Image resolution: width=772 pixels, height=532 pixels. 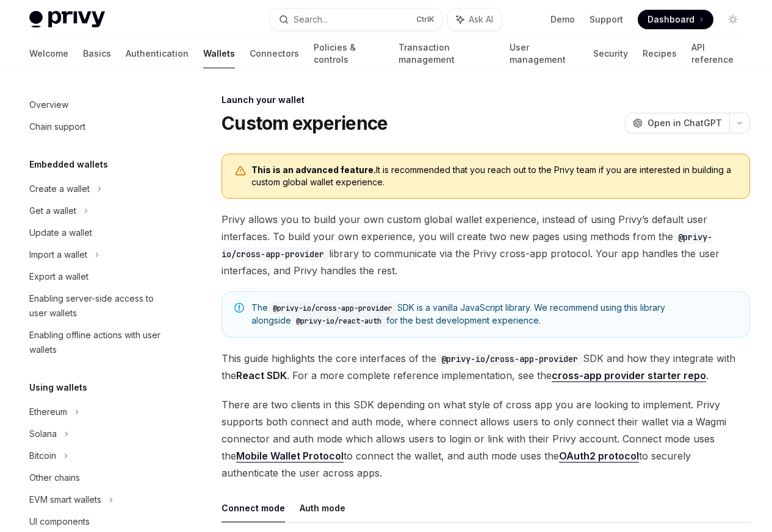 What do you see at coordinates (240, 171) in the screenshot?
I see `svg: Warning` at bounding box center [240, 171].